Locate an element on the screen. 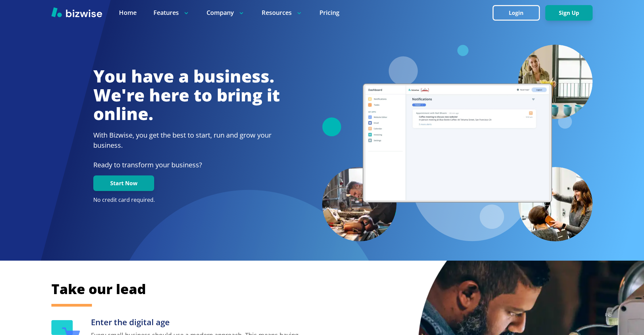 This screenshot has height=335, width=644. img: Bizwise Logo is located at coordinates (77, 12).